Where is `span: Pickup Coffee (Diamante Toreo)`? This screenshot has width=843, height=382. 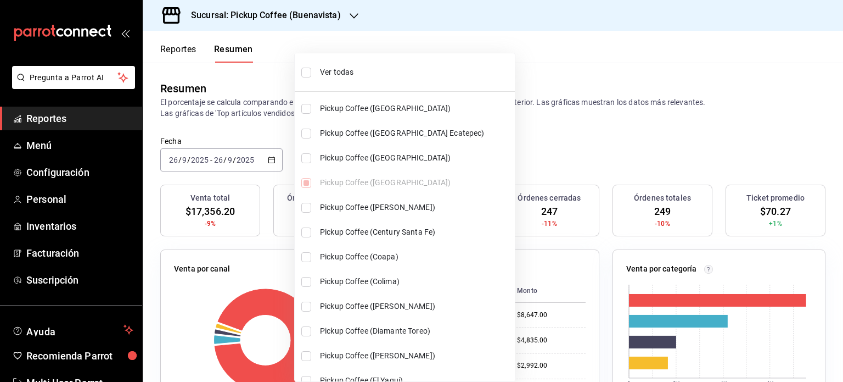 span: Pickup Coffee (Diamante Toreo) is located at coordinates (415, 331).